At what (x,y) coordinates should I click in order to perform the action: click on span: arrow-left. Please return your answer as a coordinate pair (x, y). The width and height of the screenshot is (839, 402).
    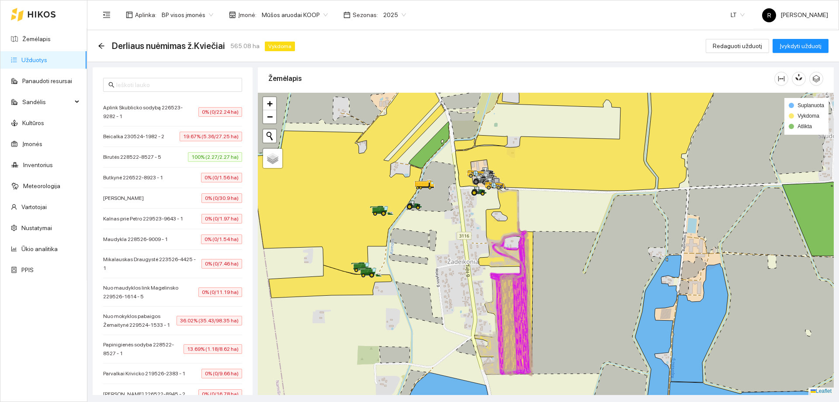
    Looking at the image, I should click on (101, 46).